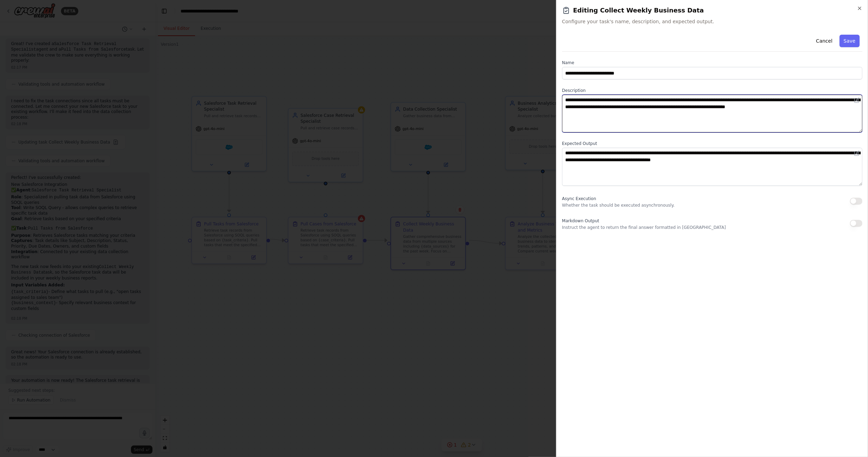 Image resolution: width=868 pixels, height=457 pixels. I want to click on label: Expected Output, so click(712, 144).